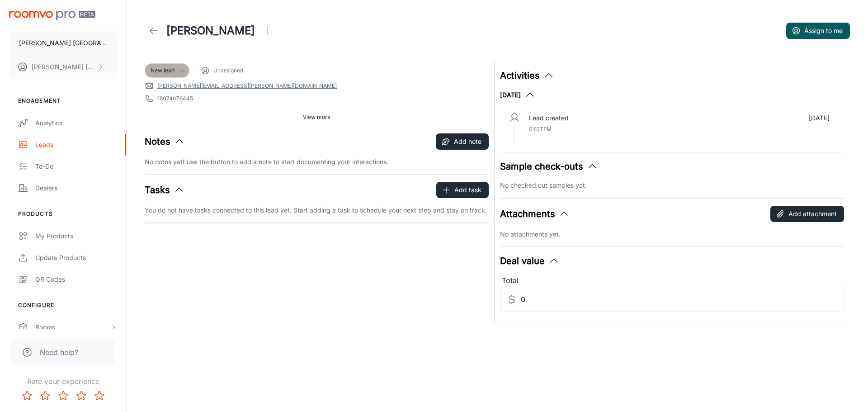 Image resolution: width=868 pixels, height=412 pixels. What do you see at coordinates (76, 145) in the screenshot?
I see `div: Leads` at bounding box center [76, 145].